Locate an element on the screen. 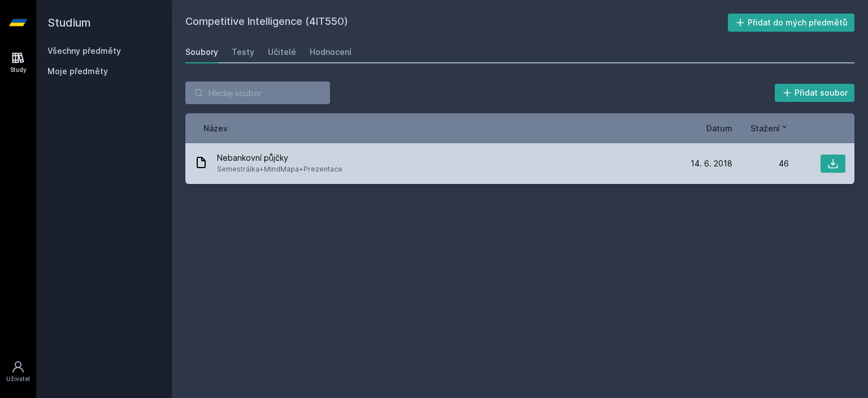 The height and width of the screenshot is (398, 868). span: Nebankovní půjčky is located at coordinates (280, 158).